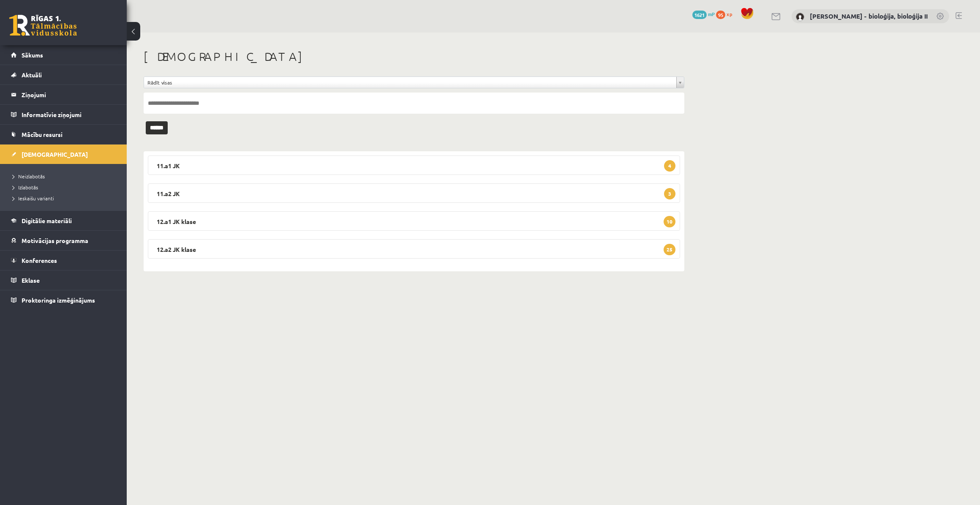 This screenshot has height=505, width=980. What do you see at coordinates (32, 75) in the screenshot?
I see `span: Aktuāli` at bounding box center [32, 75].